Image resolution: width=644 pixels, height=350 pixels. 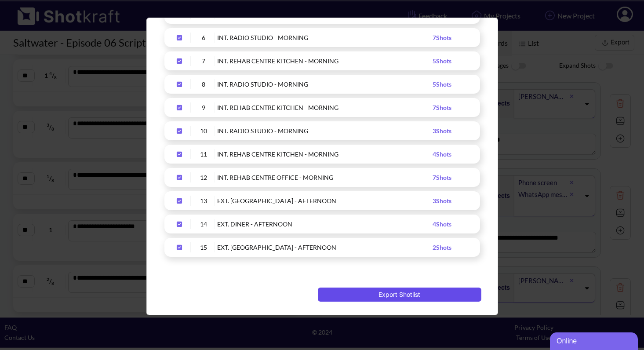 What do you see at coordinates (322, 166) in the screenshot?
I see `div: Upload Script` at bounding box center [322, 166].